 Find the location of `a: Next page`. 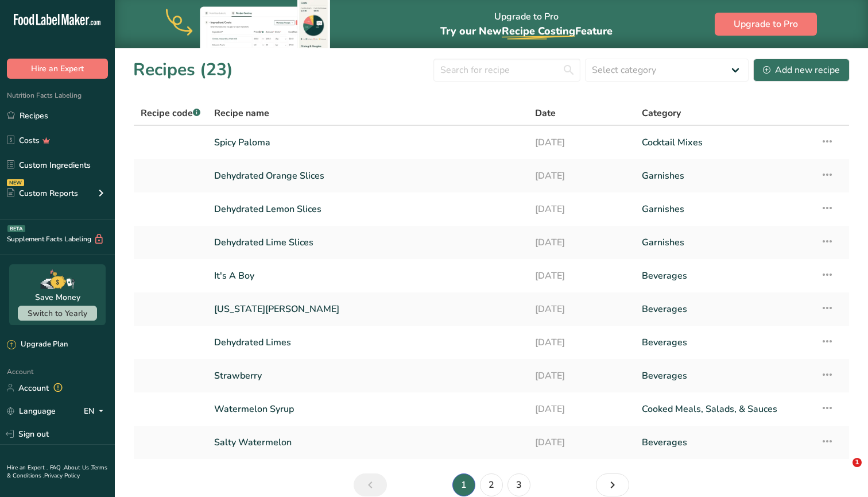

a: Next page is located at coordinates (613, 485).